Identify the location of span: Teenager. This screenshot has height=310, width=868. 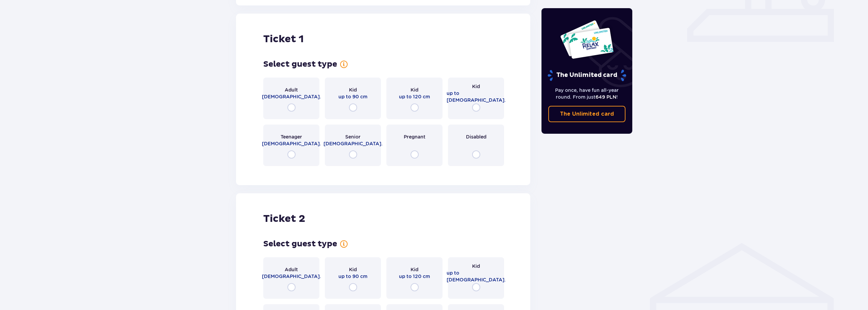
(291, 136).